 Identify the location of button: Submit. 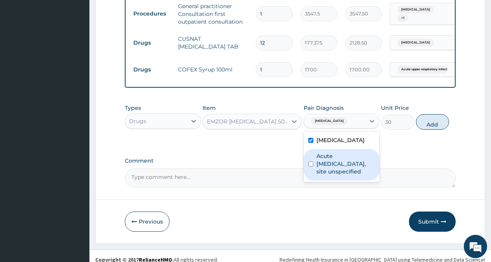
(432, 222).